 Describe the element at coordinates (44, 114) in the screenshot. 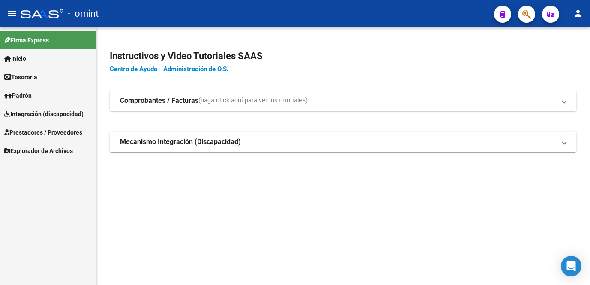

I see `span: Integración (discapacidad)` at that location.